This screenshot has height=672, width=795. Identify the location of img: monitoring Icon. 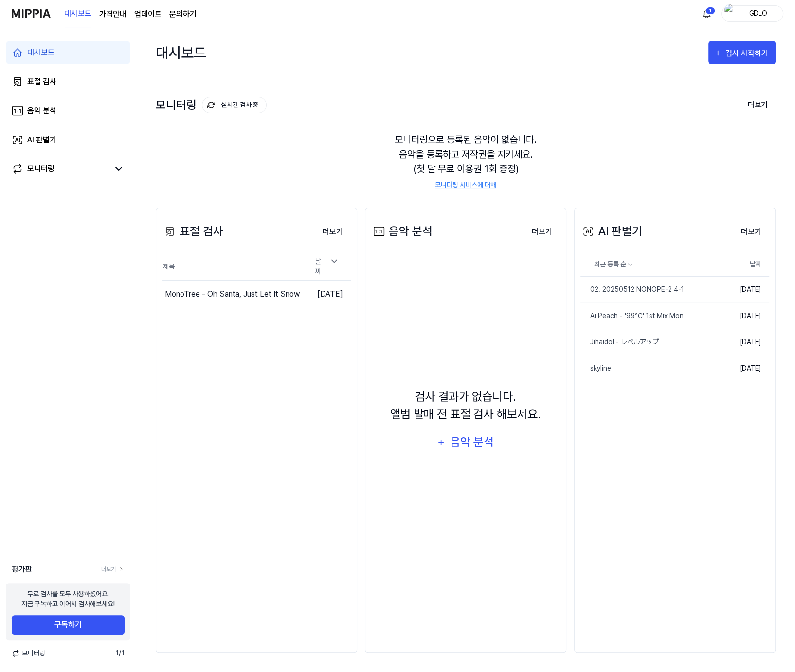
(211, 105).